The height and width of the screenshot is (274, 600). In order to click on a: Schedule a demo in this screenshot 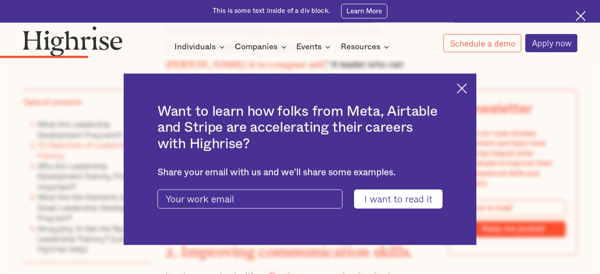, I will do `click(482, 43)`.